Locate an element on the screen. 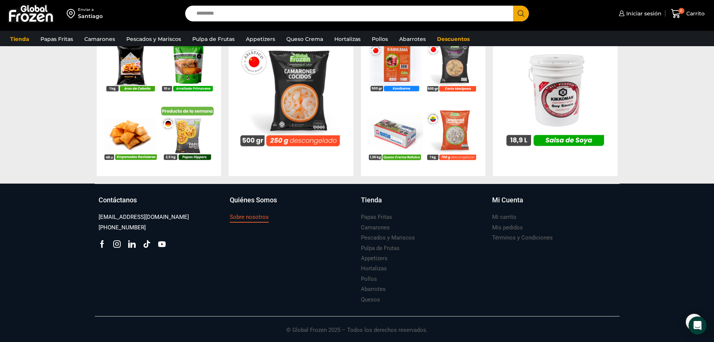  h3: Quiénes Somos is located at coordinates (253, 200).